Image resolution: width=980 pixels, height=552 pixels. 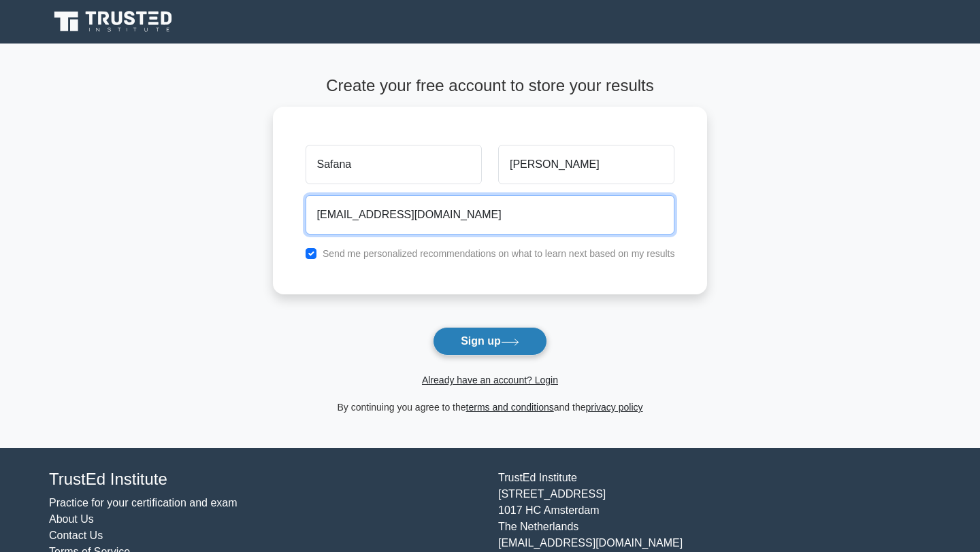 What do you see at coordinates (490, 214) in the screenshot?
I see `input: Email` at bounding box center [490, 214].